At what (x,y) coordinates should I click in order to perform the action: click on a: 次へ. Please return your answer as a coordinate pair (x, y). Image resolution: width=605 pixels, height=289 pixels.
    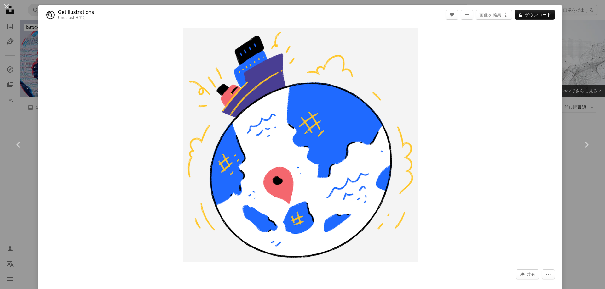
    Looking at the image, I should click on (586, 145).